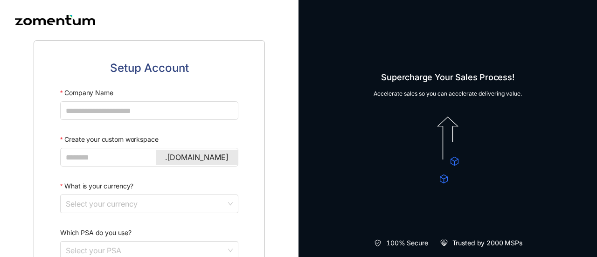 The height and width of the screenshot is (257, 597). Describe the element at coordinates (55, 20) in the screenshot. I see `img: Zomentum logo` at that location.